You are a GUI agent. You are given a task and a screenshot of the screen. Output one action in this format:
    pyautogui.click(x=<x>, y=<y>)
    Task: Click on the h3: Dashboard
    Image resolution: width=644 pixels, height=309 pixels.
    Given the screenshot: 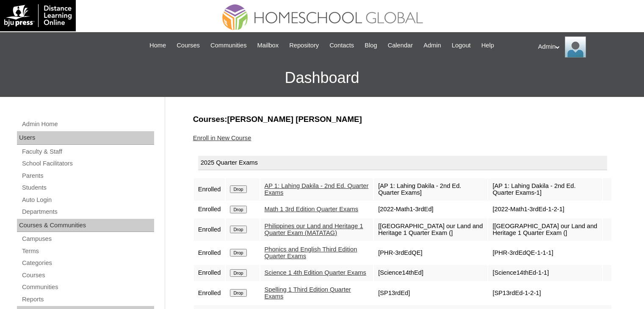 What is the action you would take?
    pyautogui.click(x=322, y=78)
    